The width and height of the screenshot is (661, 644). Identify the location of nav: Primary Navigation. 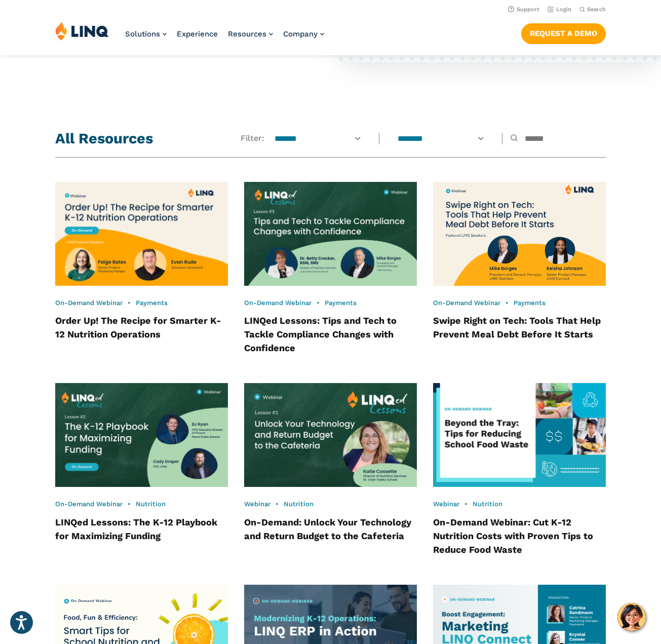
(224, 38).